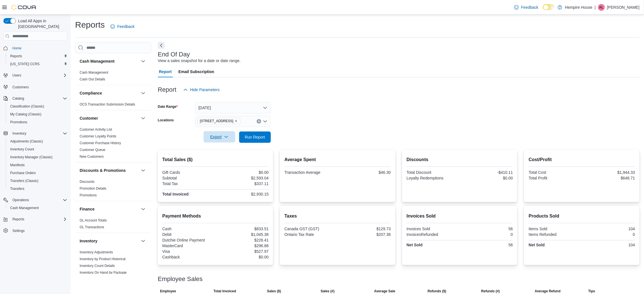 Image resolution: width=644 pixels, height=294 pixels. What do you see at coordinates (338, 216) in the screenshot?
I see `h2: Taxes` at bounding box center [338, 216].